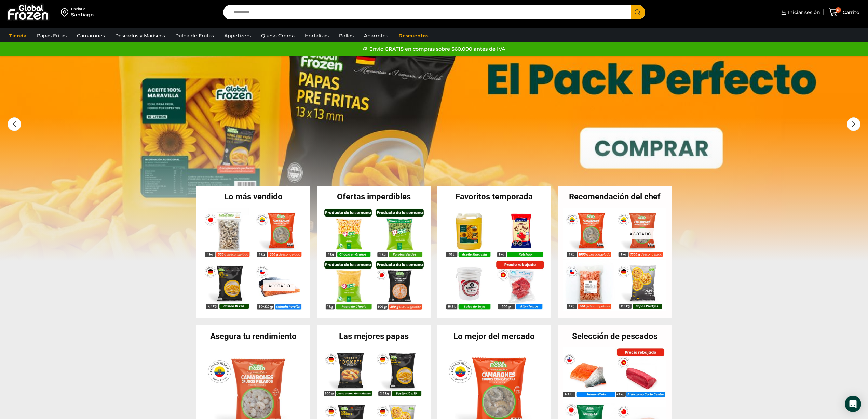  I want to click on a: Camarones, so click(91, 36).